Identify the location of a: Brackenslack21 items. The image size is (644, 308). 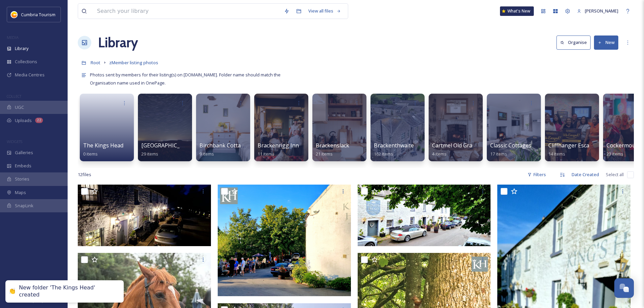
(332, 150).